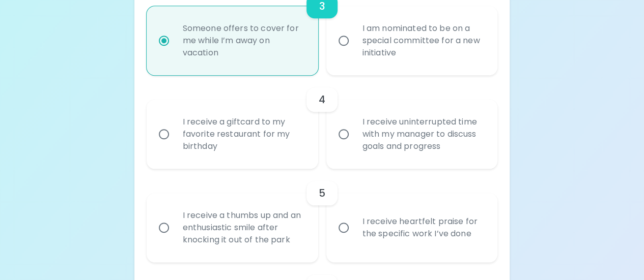 The width and height of the screenshot is (644, 280). Describe the element at coordinates (243, 134) in the screenshot. I see `div: I receive a giftcard to my favorite restaurant for my birthday` at that location.